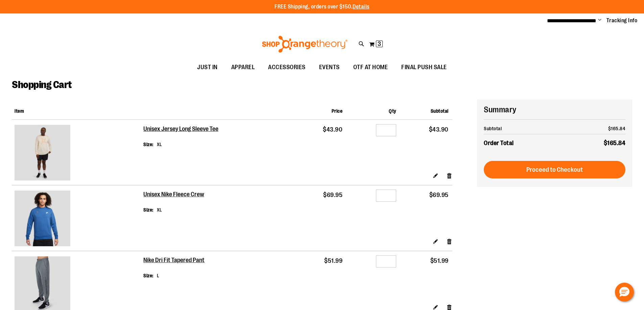 This screenshot has height=310, width=644. What do you see at coordinates (305, 44) in the screenshot?
I see `img: Shop Orangetheory` at bounding box center [305, 44].